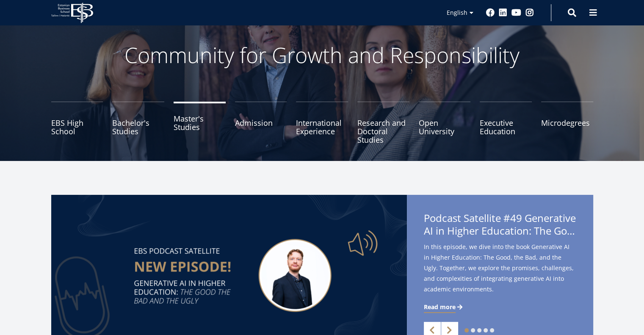  What do you see at coordinates (505, 123) in the screenshot?
I see `a: Executive Education` at bounding box center [505, 123].